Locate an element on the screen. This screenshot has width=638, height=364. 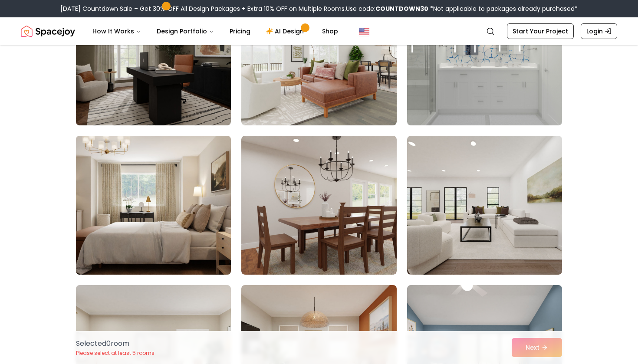
span: Use code: is located at coordinates (387, 9).